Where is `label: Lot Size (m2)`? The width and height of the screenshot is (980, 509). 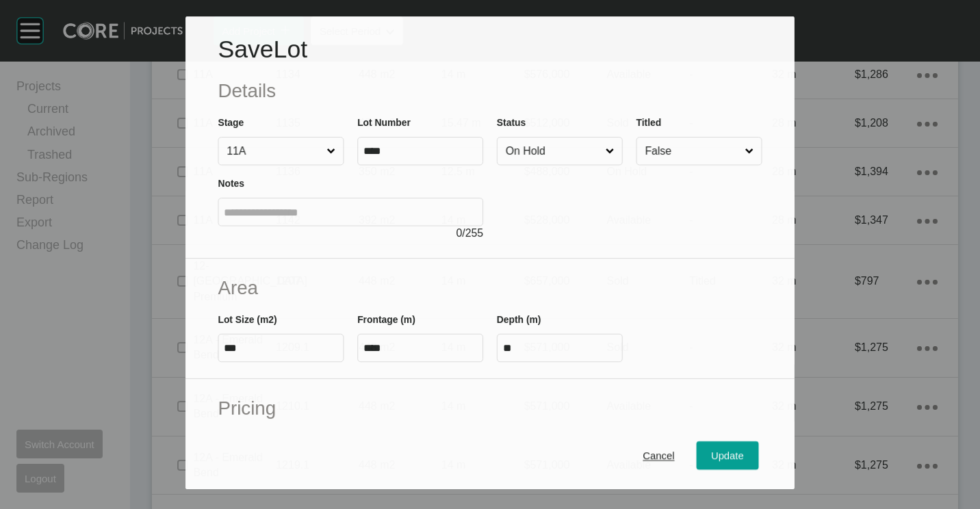
label: Lot Size (m2) is located at coordinates (248, 320).